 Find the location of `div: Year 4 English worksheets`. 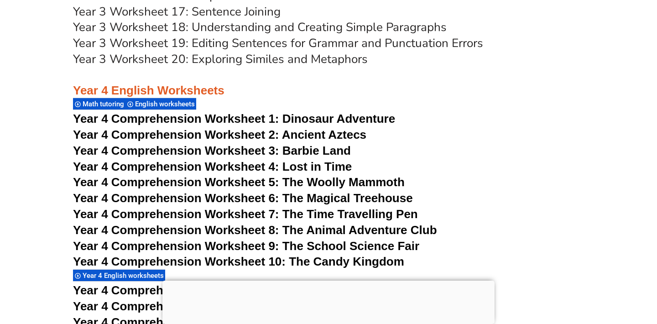

div: Year 4 English worksheets is located at coordinates (119, 275).